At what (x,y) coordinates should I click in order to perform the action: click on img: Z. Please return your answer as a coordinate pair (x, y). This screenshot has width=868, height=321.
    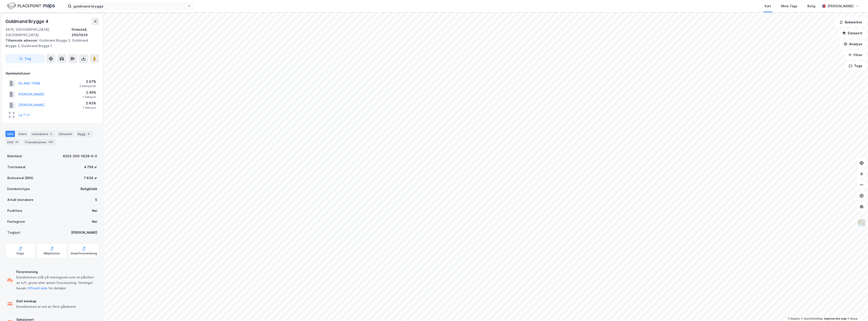
    Looking at the image, I should click on (862, 223).